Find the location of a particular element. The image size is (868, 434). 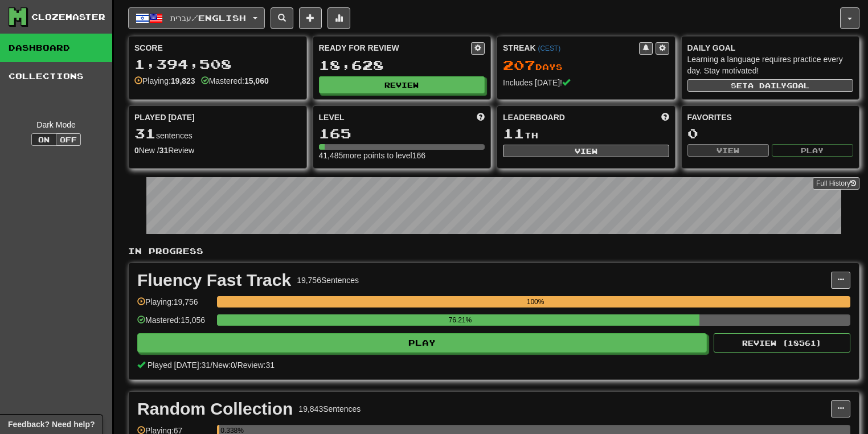

span: New: 0 is located at coordinates (224, 365).